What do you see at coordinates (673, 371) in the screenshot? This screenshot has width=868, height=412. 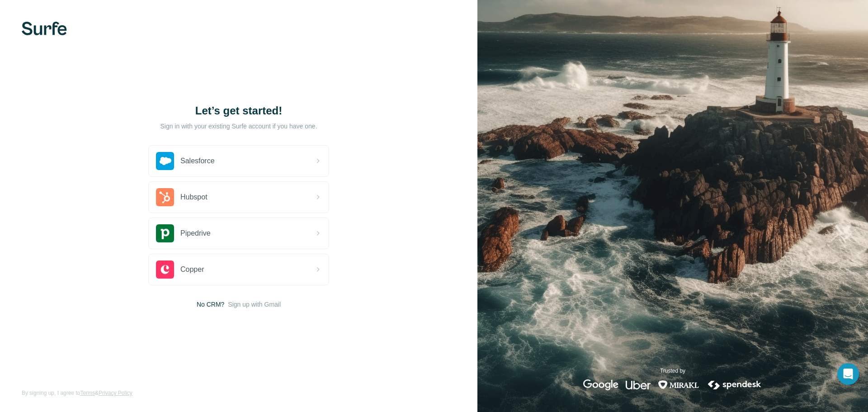 I see `p: Trusted by` at bounding box center [673, 371].